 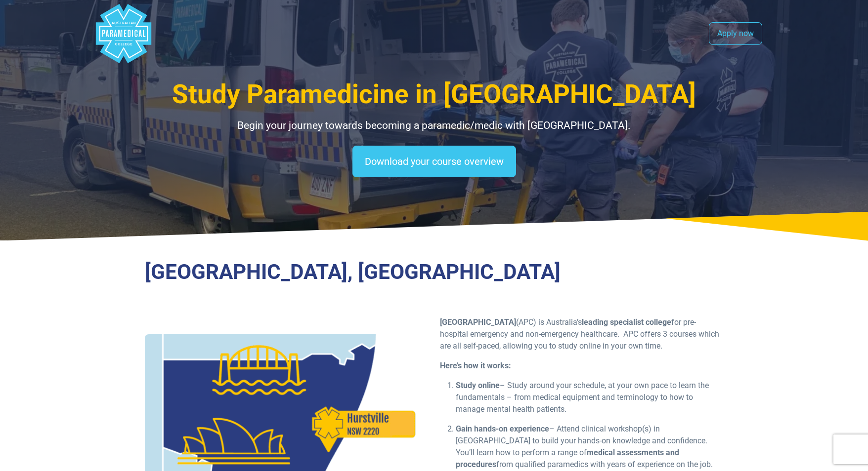 What do you see at coordinates (124, 34) in the screenshot?
I see `div: Australian Paramedical College` at bounding box center [124, 34].